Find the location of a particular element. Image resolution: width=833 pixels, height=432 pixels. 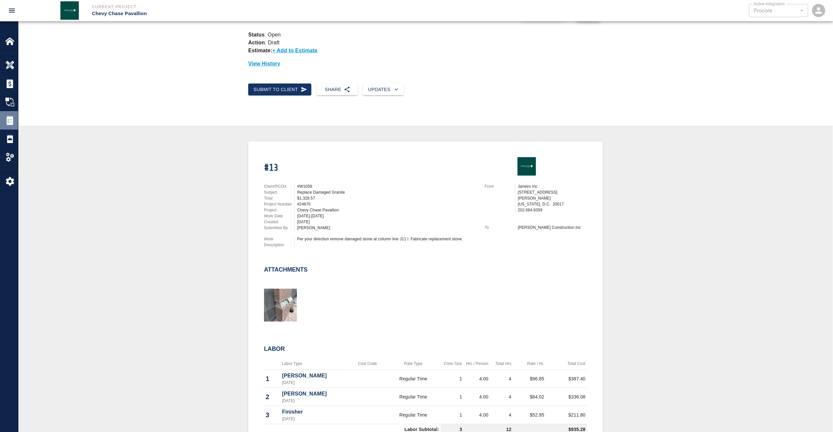

p: 202.684.9359 is located at coordinates (553, 210).